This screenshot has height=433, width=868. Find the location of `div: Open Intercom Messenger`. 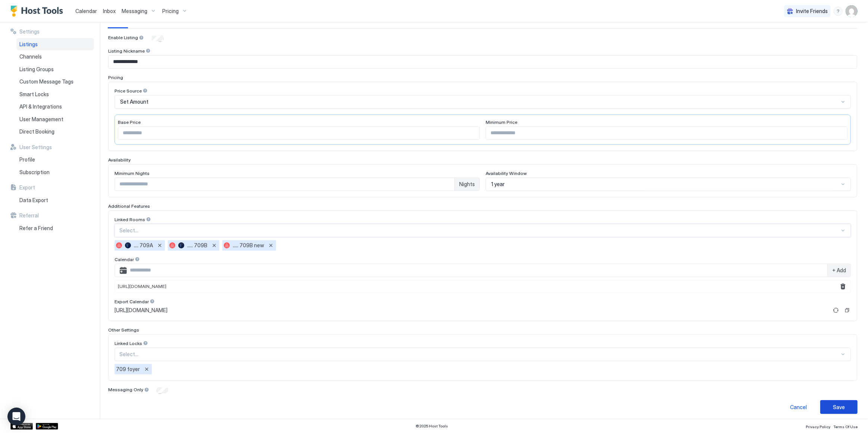

div: Open Intercom Messenger is located at coordinates (16, 417).